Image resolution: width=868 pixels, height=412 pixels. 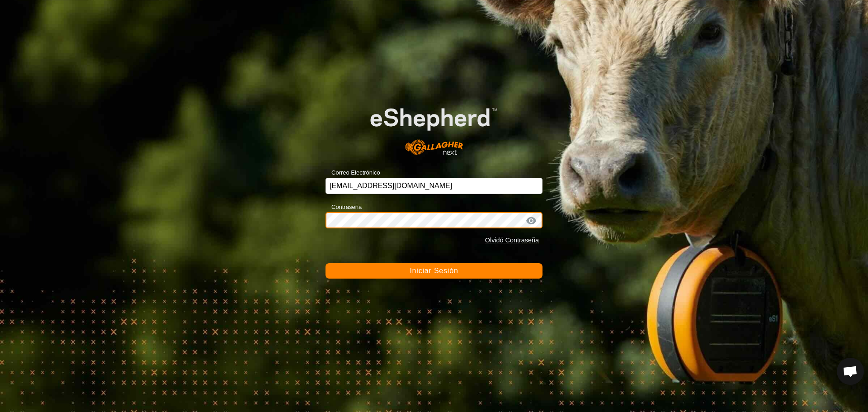 I want to click on input: Correo Electrónico, so click(x=434, y=186).